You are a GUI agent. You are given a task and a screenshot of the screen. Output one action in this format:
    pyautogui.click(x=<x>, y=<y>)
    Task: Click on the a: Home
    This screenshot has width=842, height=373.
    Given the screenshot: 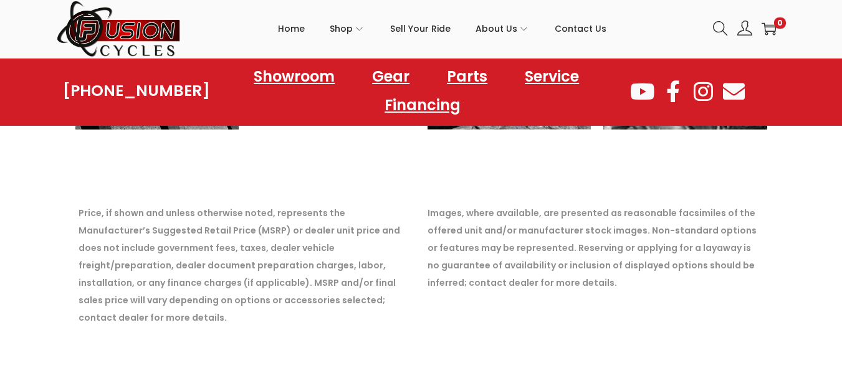 What is the action you would take?
    pyautogui.click(x=291, y=29)
    